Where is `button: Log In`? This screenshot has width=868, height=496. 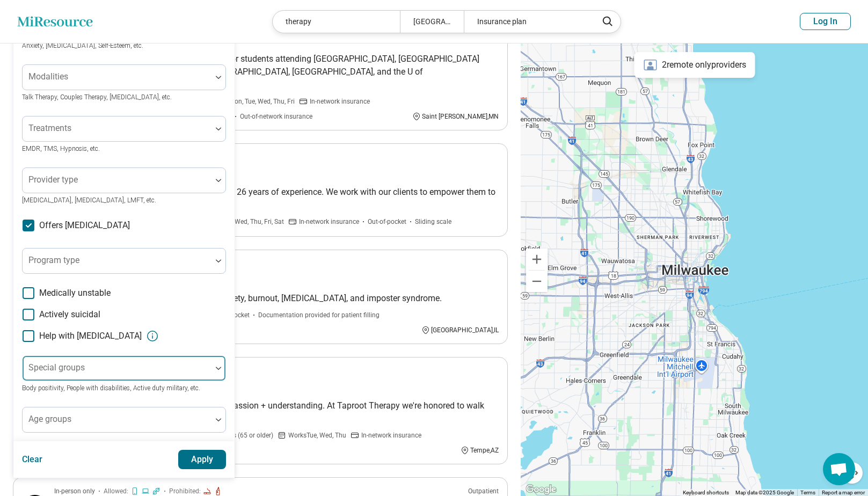 button: Log In is located at coordinates (825, 21).